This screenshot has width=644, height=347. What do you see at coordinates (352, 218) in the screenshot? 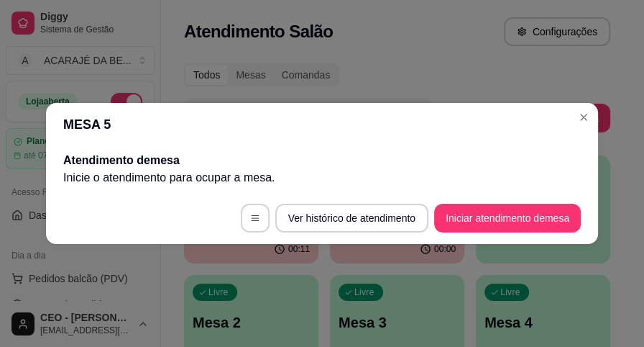
I see `button: Ver histórico de atendimento` at bounding box center [352, 218].